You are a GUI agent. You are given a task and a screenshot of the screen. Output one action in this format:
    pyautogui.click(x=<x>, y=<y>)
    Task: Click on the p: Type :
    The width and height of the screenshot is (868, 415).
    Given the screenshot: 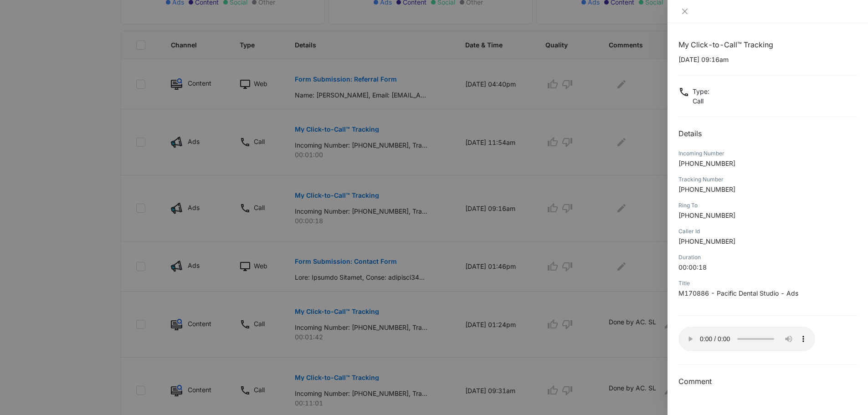 What is the action you would take?
    pyautogui.click(x=701, y=91)
    